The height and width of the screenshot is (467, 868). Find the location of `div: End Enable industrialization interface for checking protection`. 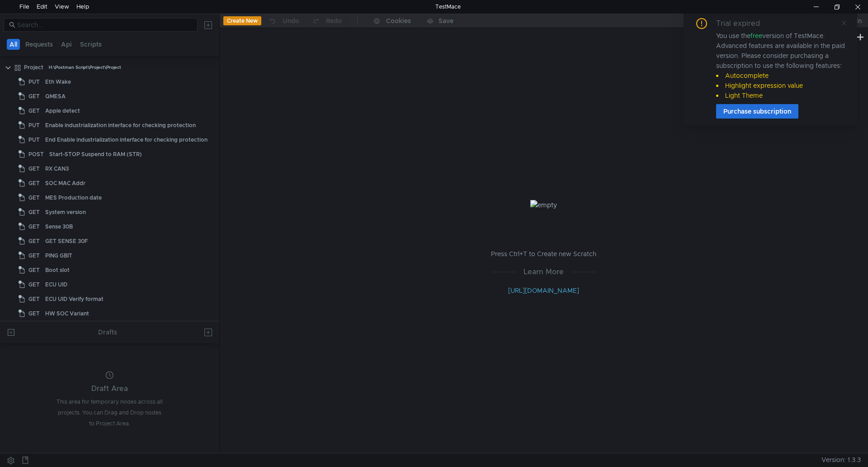

div: End Enable industrialization interface for checking protection is located at coordinates (126, 140).